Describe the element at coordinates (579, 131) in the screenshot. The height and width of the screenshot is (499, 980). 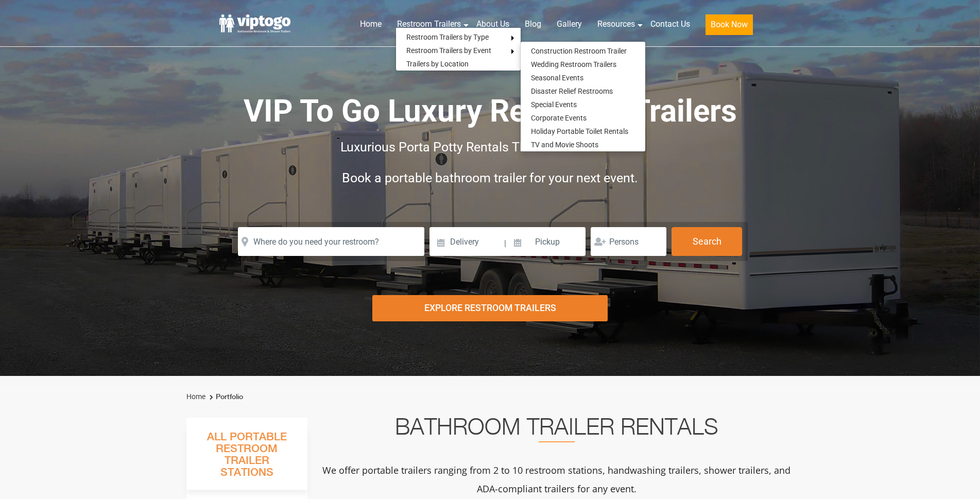
I see `a: Holiday Portable Toilet Rentals` at that location.